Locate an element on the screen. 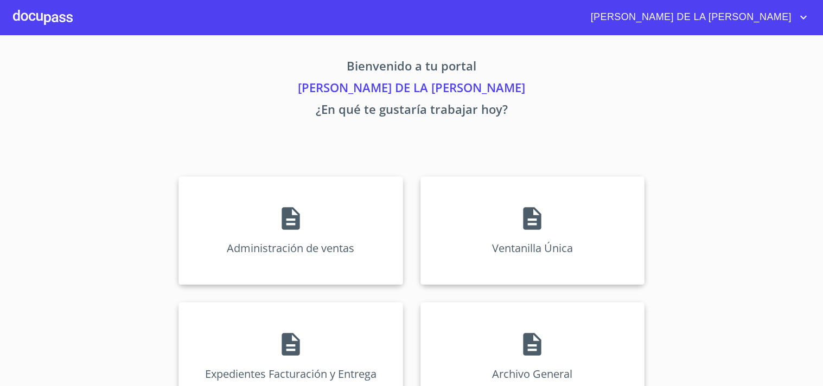  p: Expedientes Facturación y Entrega is located at coordinates (291, 374).